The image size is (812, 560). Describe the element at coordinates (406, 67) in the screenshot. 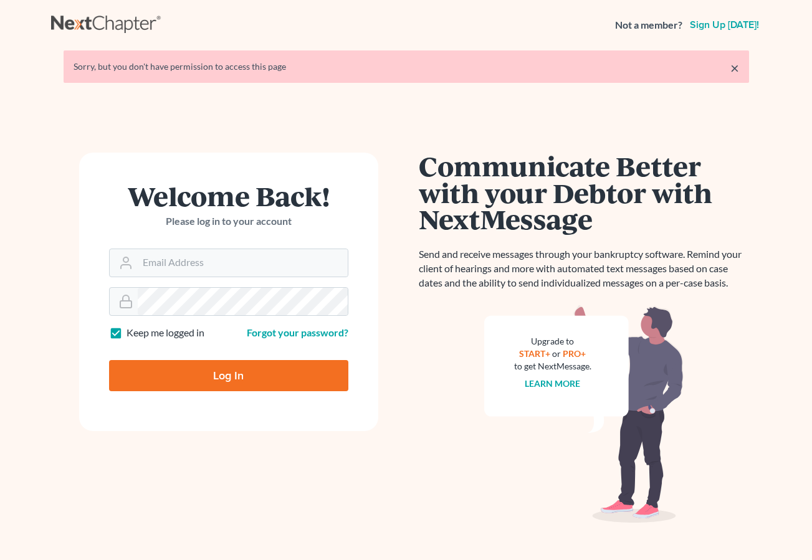

I see `div: Sorry, but you don't have permission to access this page` at that location.